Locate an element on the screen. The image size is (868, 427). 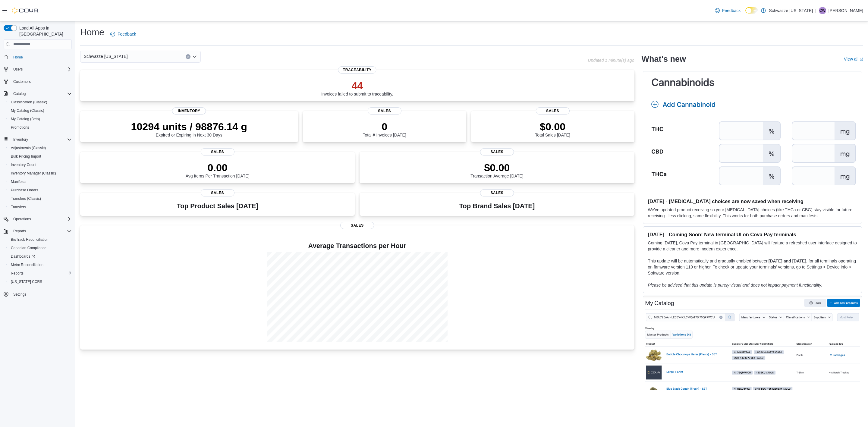
a: Classification (Classic) is located at coordinates (29, 102).